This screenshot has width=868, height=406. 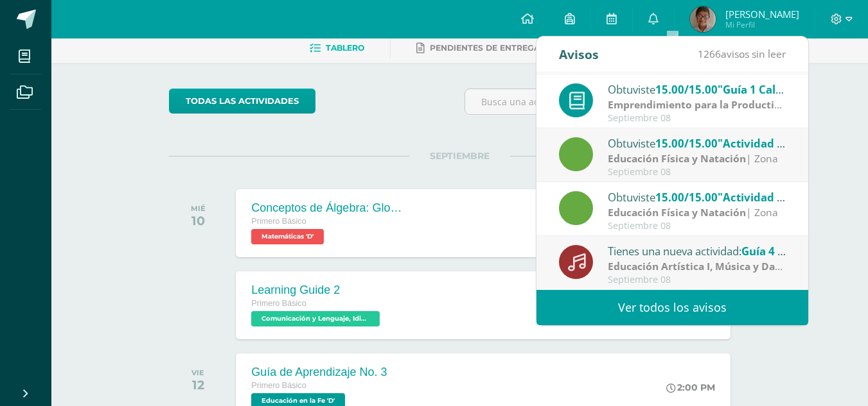 What do you see at coordinates (478, 48) in the screenshot?
I see `a: Pendientes de entrega` at bounding box center [478, 48].